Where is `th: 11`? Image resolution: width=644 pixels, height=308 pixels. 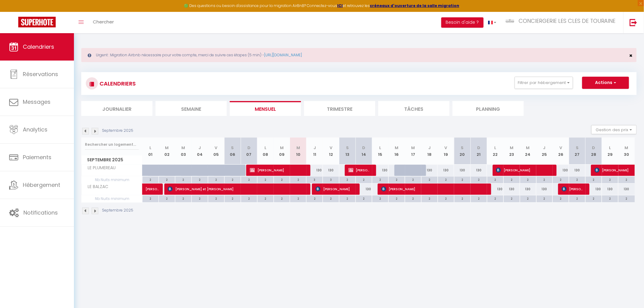 th: 11 is located at coordinates (315, 151).